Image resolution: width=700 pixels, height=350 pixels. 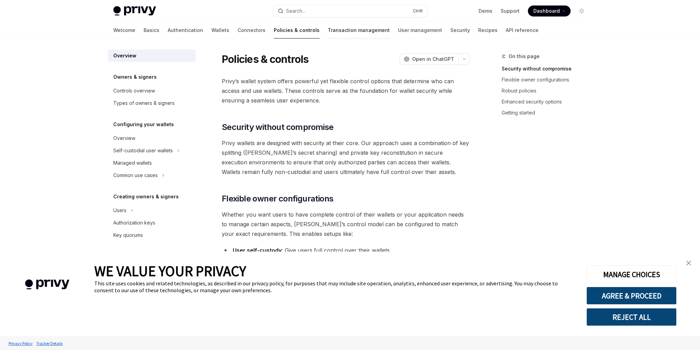 I want to click on span: WE VALUE YOUR PRIVACY, so click(x=170, y=271).